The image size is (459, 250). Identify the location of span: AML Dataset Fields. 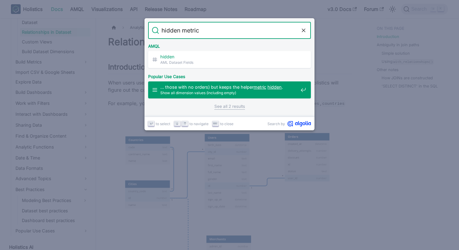
(229, 62).